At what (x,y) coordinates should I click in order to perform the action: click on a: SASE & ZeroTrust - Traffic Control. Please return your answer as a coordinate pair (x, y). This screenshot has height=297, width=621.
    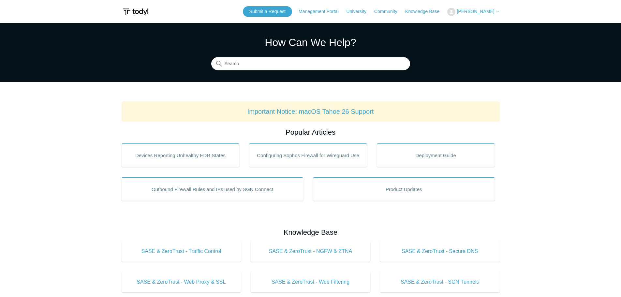
    Looking at the image, I should click on (181, 251).